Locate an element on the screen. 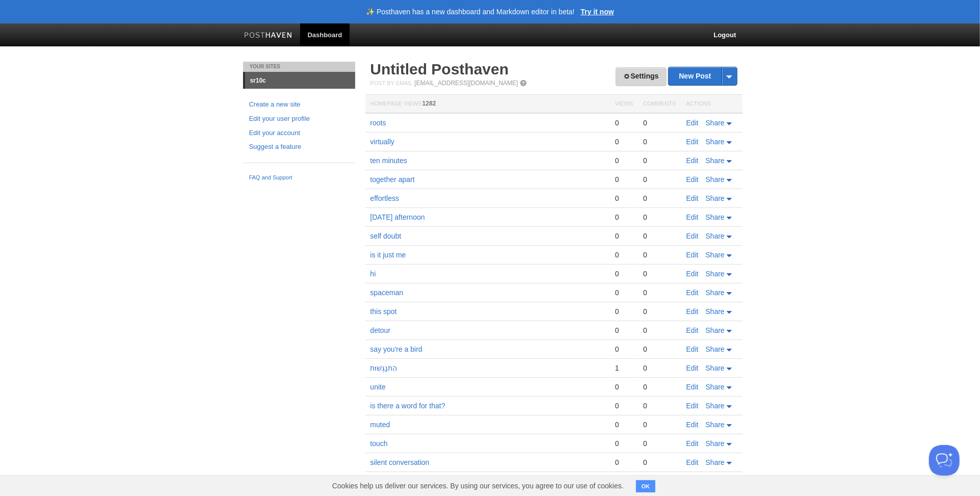 This screenshot has height=496, width=980. a: Untitled Posthaven is located at coordinates (440, 69).